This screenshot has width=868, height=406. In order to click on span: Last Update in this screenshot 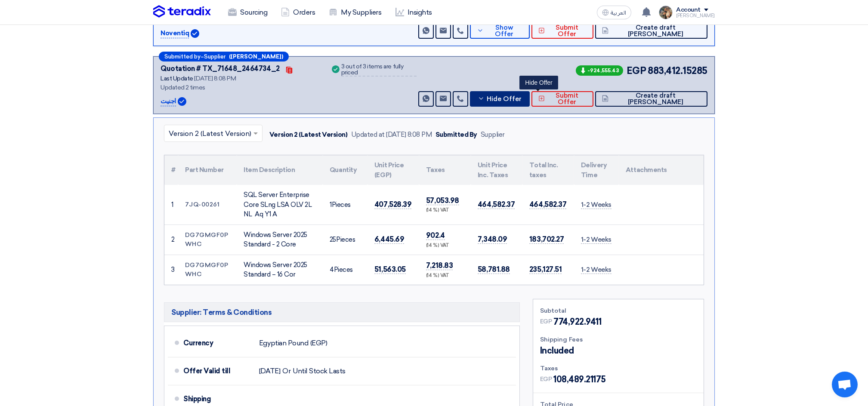, I will do `click(177, 79)`.